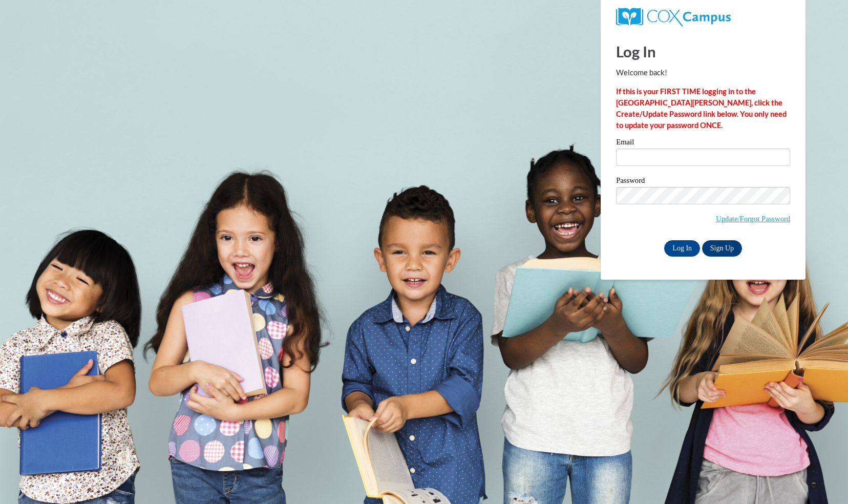  I want to click on input: Log In, so click(682, 249).